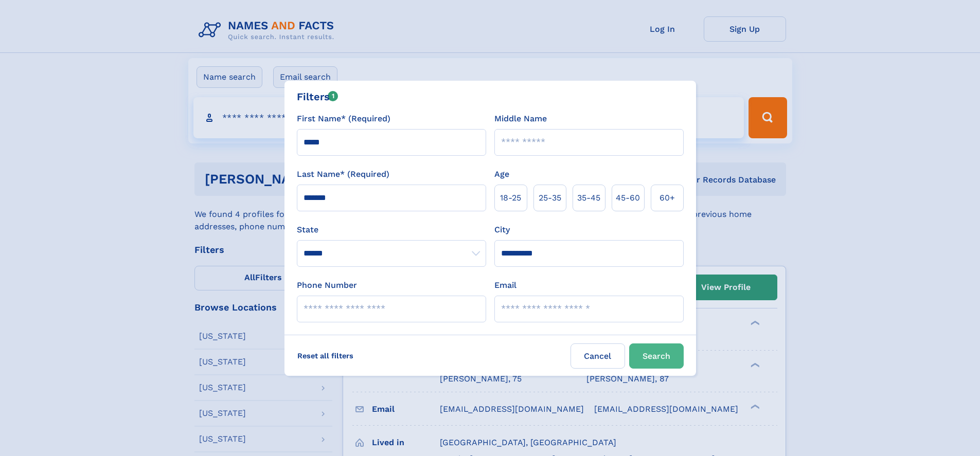 Image resolution: width=980 pixels, height=456 pixels. What do you see at coordinates (502, 174) in the screenshot?
I see `label: Age` at bounding box center [502, 174].